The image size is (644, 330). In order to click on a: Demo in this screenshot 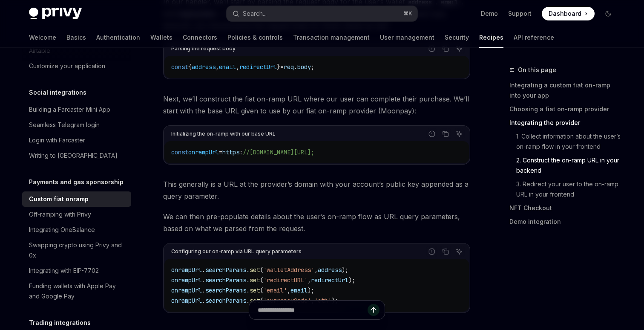, I will do `click(489, 14)`.